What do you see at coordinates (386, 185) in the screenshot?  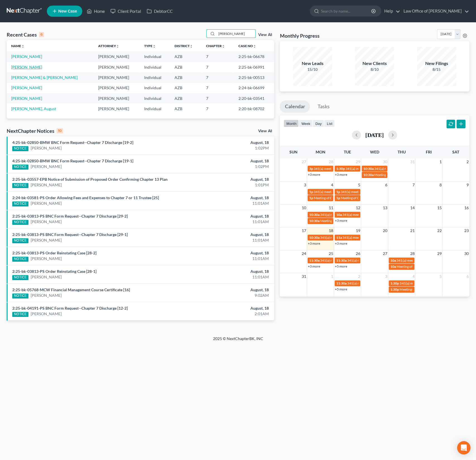 I see `span: 6` at bounding box center [386, 185].